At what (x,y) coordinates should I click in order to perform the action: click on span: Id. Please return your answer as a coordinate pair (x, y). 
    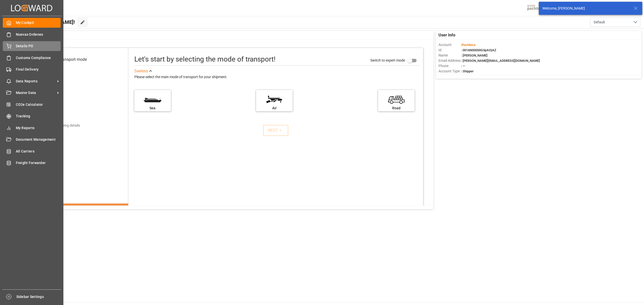
    Looking at the image, I should click on (450, 50).